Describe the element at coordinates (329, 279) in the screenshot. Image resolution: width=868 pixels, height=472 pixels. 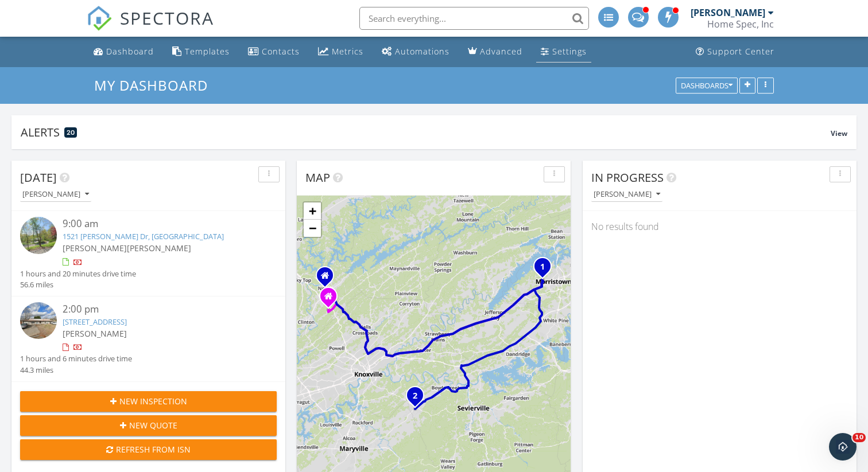
I see `div: 25 Dogwood Rd, Norris Tennessee 37828` at that location.